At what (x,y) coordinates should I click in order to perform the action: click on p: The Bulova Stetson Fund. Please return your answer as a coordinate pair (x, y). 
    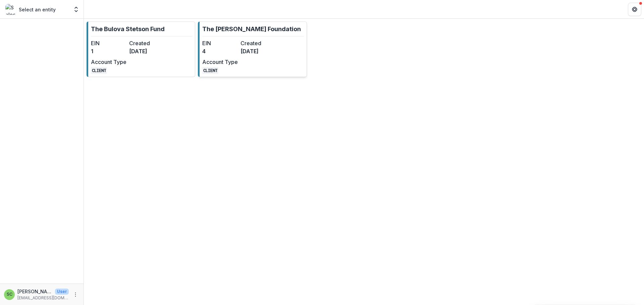
    Looking at the image, I should click on (128, 29).